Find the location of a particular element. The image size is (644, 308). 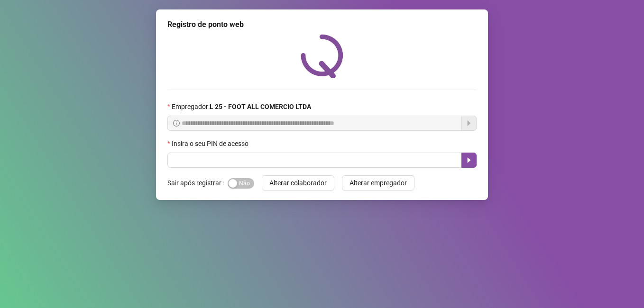

button: Alterar empregador is located at coordinates (378, 183).